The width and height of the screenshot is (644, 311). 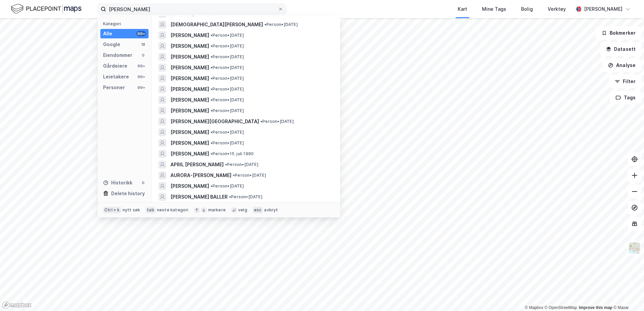 What do you see at coordinates (232, 154) in the screenshot?
I see `span: Person • 15. juli 1990` at bounding box center [232, 154].